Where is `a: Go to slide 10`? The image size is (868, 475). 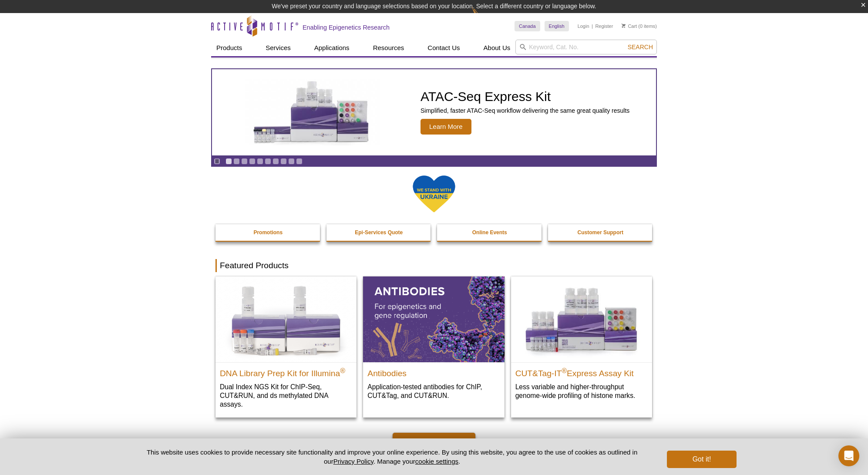 a: Go to slide 10 is located at coordinates (299, 161).